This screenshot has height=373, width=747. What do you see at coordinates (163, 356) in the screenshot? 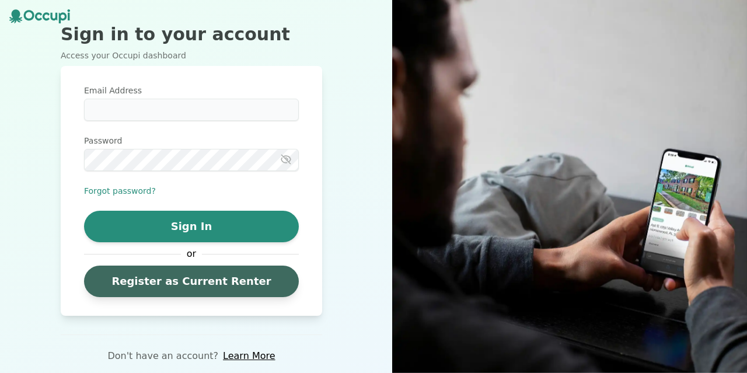
I see `p: Don't have an account?` at bounding box center [163, 356].